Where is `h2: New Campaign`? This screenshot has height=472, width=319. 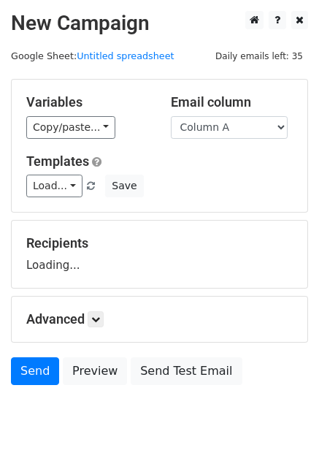
h2: New Campaign is located at coordinates (159, 23).